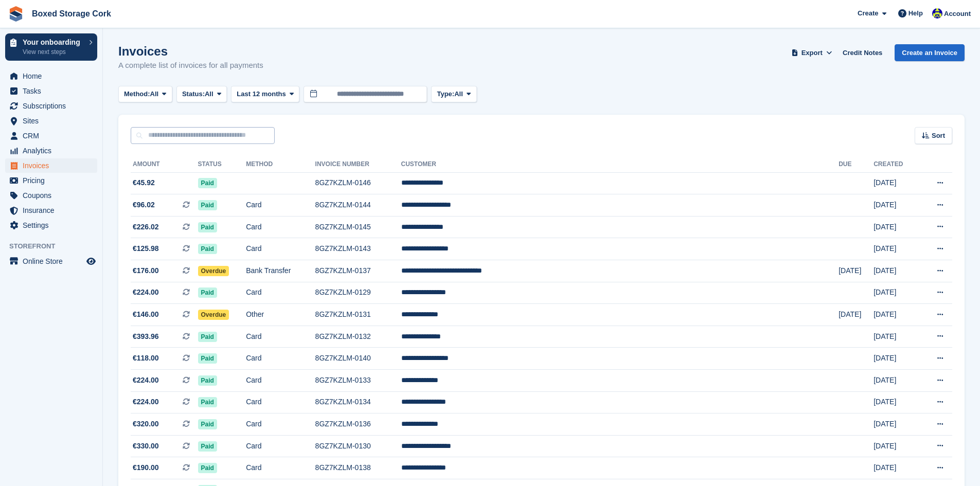  Describe the element at coordinates (812, 53) in the screenshot. I see `span: Export` at that location.